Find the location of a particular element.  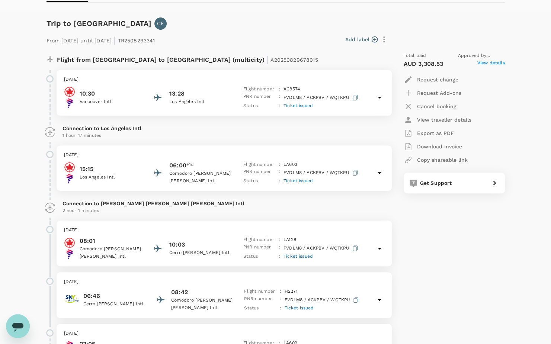

span: +1d is located at coordinates (190, 166).